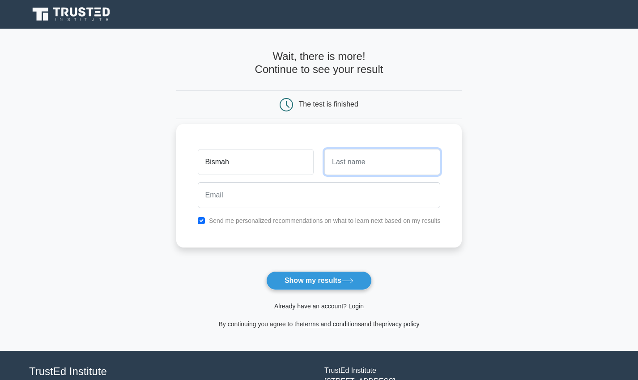 The height and width of the screenshot is (380, 638). I want to click on h4: TrustEd Institute, so click(171, 372).